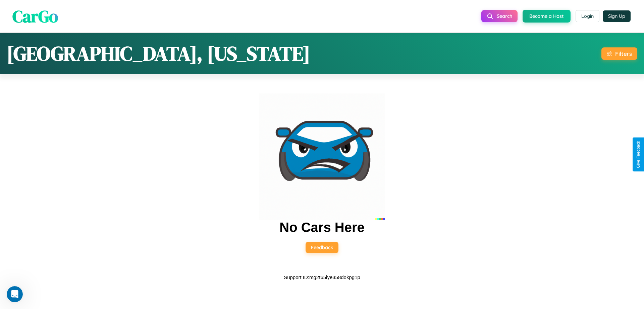  Describe the element at coordinates (588, 17) in the screenshot. I see `button: Login` at that location.